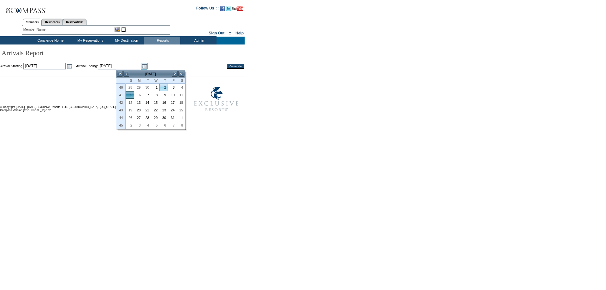  I want to click on a: 23, so click(163, 110).